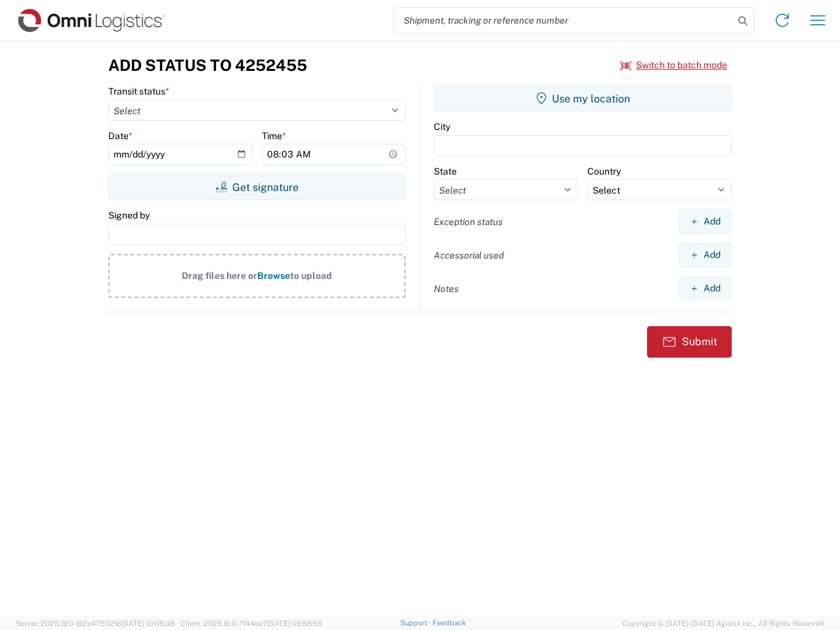 The image size is (840, 630). I want to click on span: Server: 2025.19.0-192a4753216, so click(95, 623).